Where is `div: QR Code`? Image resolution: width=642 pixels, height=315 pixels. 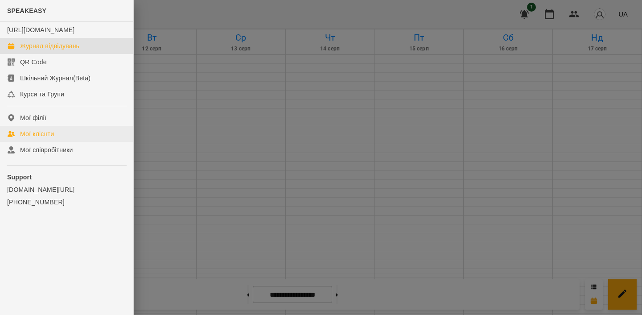
div: QR Code is located at coordinates (33, 62).